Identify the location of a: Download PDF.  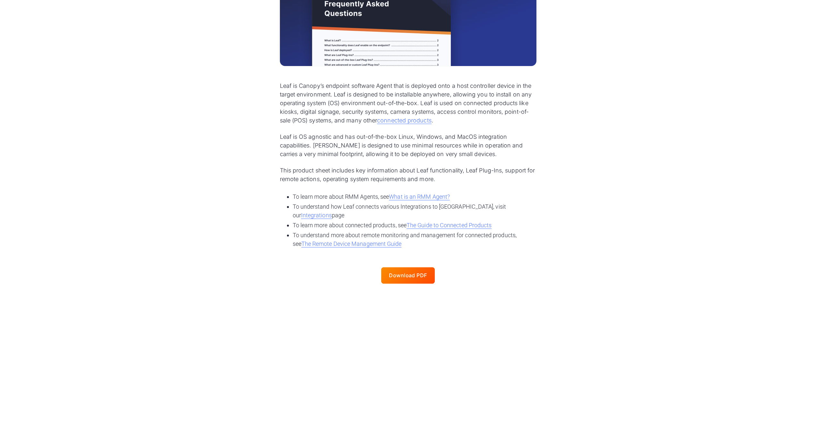
(408, 276).